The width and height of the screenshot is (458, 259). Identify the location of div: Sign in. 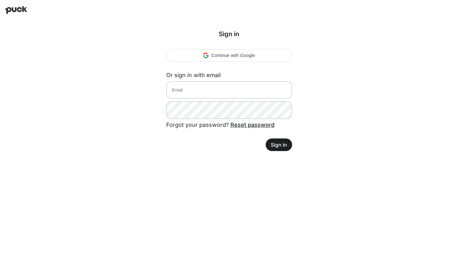
(229, 34).